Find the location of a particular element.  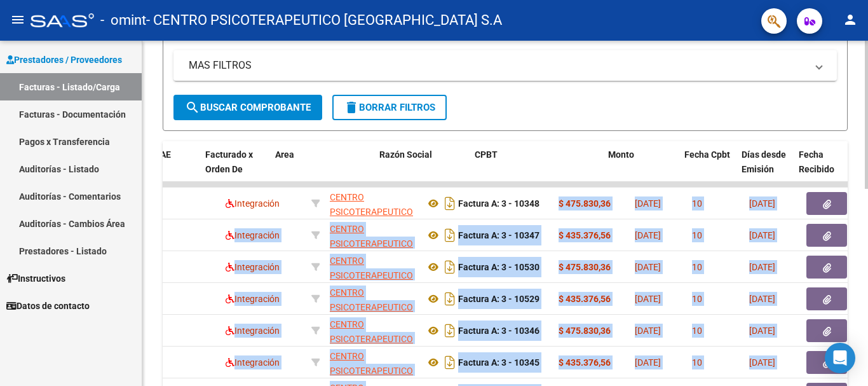

datatable-header-cell: CAE is located at coordinates (175, 169).